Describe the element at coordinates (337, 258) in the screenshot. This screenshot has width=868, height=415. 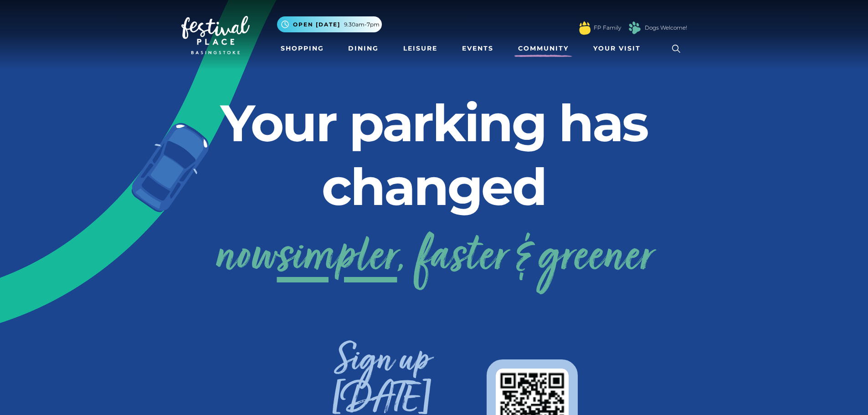
I see `span: simpler` at that location.